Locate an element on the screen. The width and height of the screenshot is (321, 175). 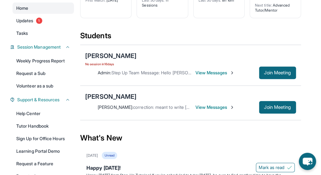
span: Support & Resources is located at coordinates (38, 100).